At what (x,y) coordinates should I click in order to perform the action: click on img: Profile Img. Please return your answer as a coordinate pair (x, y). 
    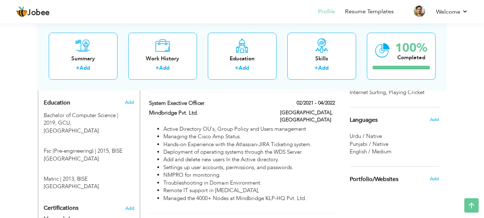
    Looking at the image, I should click on (420, 11).